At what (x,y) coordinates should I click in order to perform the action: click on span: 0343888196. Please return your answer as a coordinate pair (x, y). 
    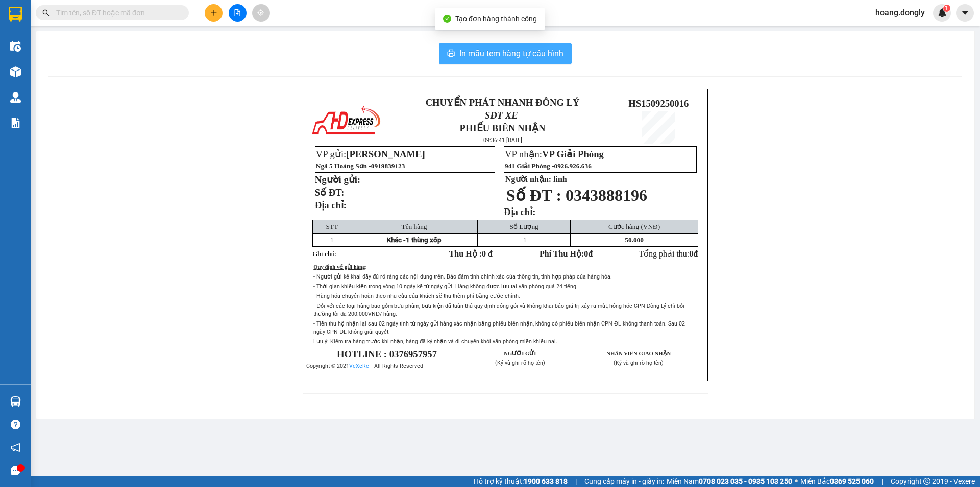
    Looking at the image, I should click on (607, 195).